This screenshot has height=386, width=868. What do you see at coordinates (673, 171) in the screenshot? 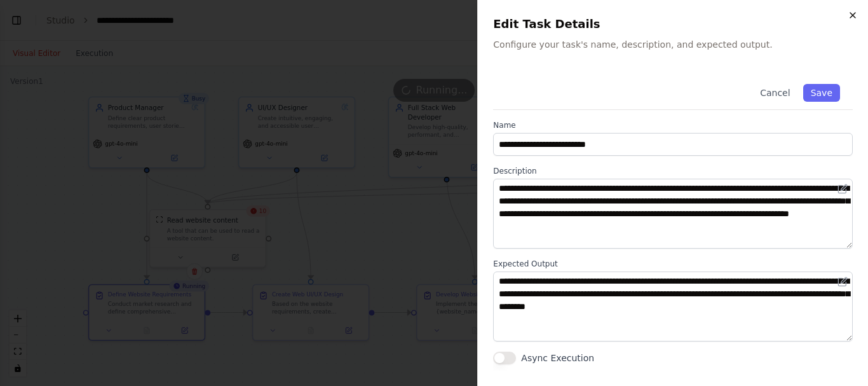
I see `label: Description` at bounding box center [673, 171].